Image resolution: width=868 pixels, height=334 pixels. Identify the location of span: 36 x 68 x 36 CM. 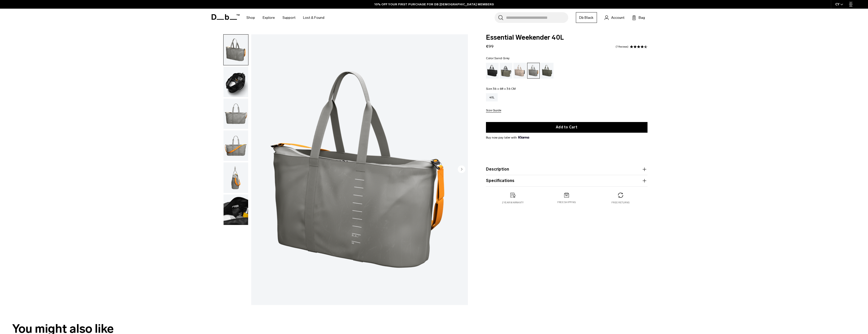
(504, 89).